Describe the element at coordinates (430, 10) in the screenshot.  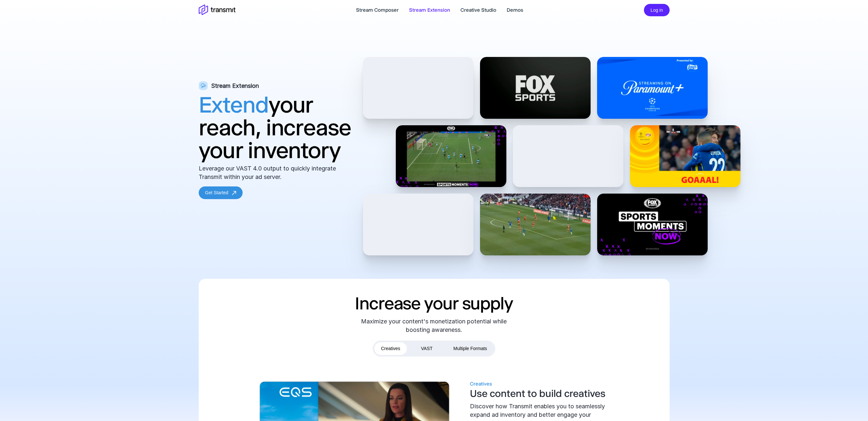
I see `a: Stream Extension` at that location.